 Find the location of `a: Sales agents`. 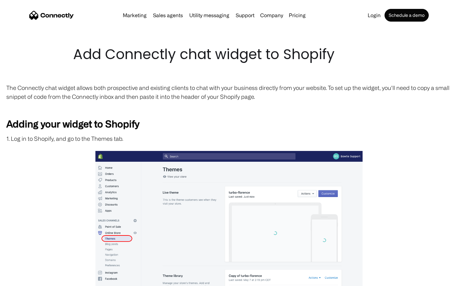

a: Sales agents is located at coordinates (168, 15).